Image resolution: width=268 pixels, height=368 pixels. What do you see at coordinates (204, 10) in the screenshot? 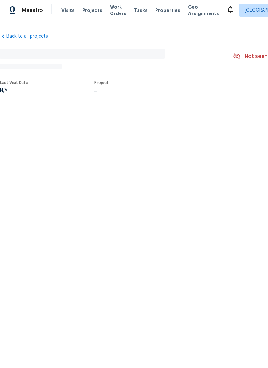
I see `span: Geo Assignments` at bounding box center [204, 10].